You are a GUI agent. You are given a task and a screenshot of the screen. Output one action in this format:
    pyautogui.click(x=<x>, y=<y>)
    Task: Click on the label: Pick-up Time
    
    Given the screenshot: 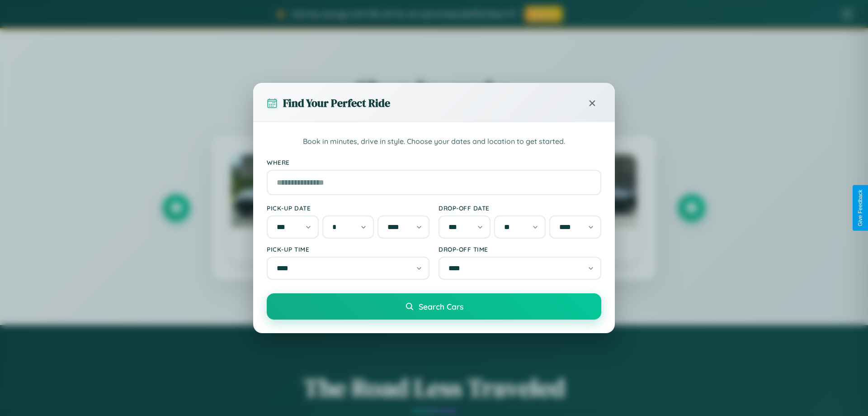 What is the action you would take?
    pyautogui.click(x=348, y=249)
    